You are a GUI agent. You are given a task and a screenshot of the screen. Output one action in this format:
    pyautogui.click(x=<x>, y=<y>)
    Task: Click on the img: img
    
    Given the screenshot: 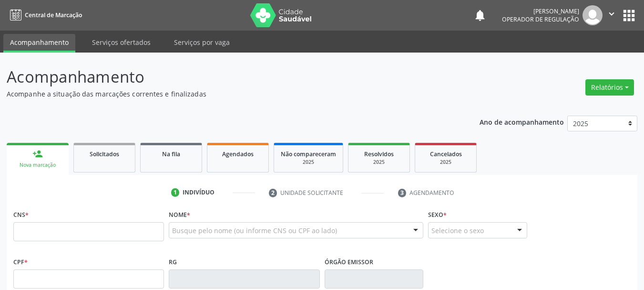 What is the action you would take?
    pyautogui.click(x=593, y=15)
    